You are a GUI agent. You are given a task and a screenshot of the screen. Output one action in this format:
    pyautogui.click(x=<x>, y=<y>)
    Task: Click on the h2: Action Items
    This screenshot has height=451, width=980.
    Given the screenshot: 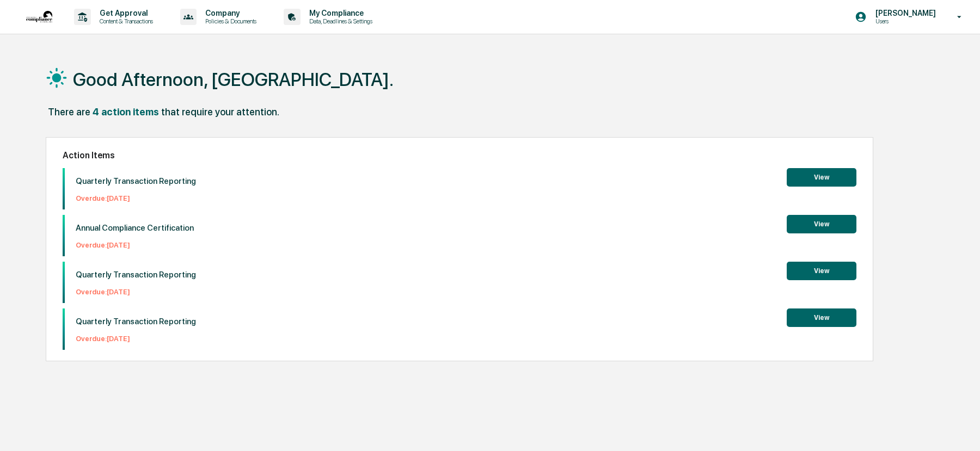 What is the action you would take?
    pyautogui.click(x=460, y=155)
    